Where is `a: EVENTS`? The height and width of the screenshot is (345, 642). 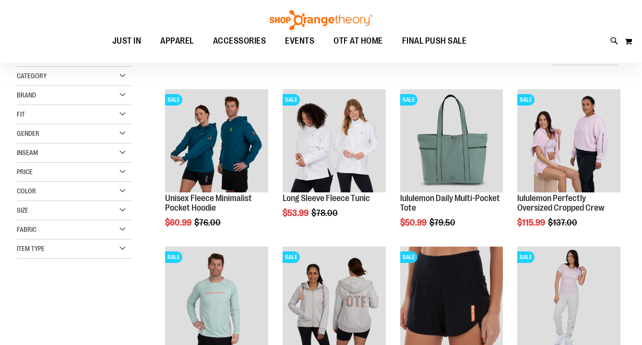 a: EVENTS is located at coordinates (299, 41).